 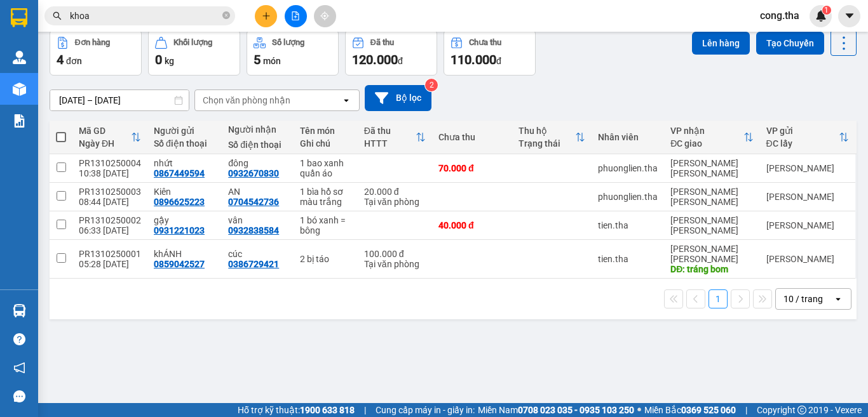 What do you see at coordinates (390, 143) in the screenshot?
I see `div: HTTT` at bounding box center [390, 143].